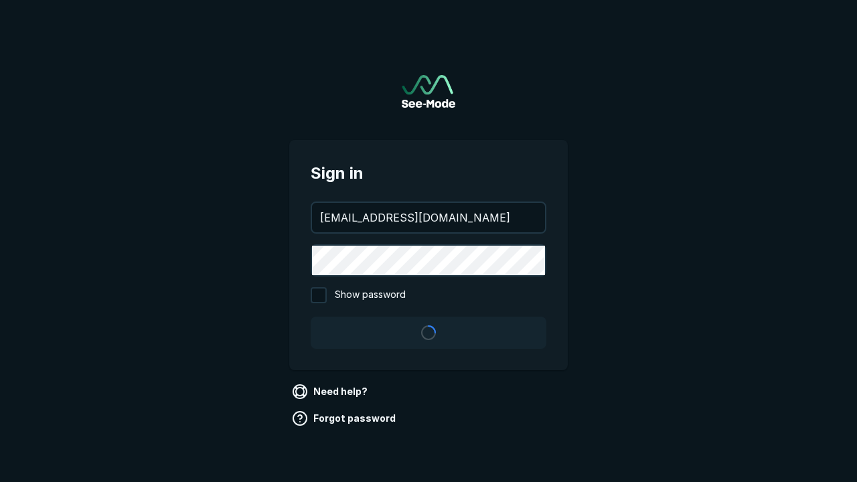 The width and height of the screenshot is (857, 482). I want to click on a: Go to sign in, so click(428, 91).